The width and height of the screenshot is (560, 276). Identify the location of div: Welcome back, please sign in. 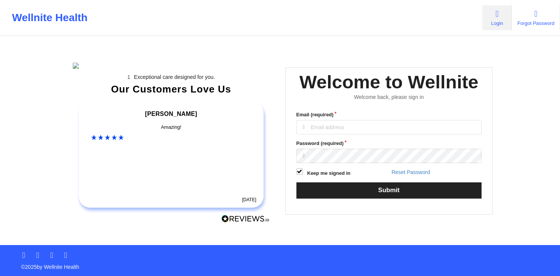
(389, 97).